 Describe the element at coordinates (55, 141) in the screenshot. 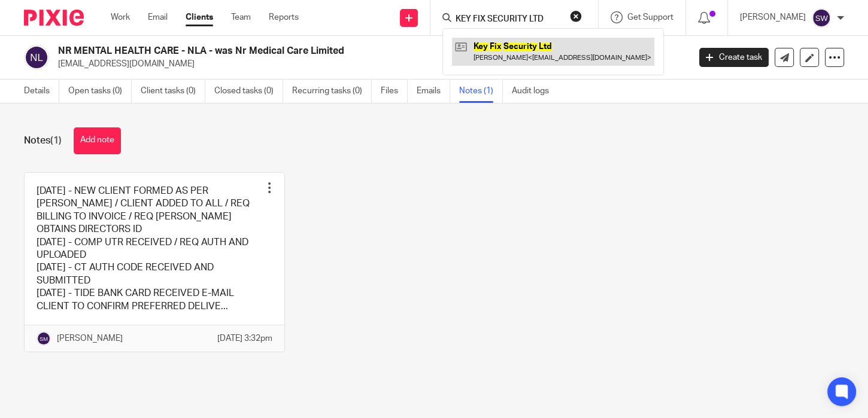

I see `span: (1)` at that location.